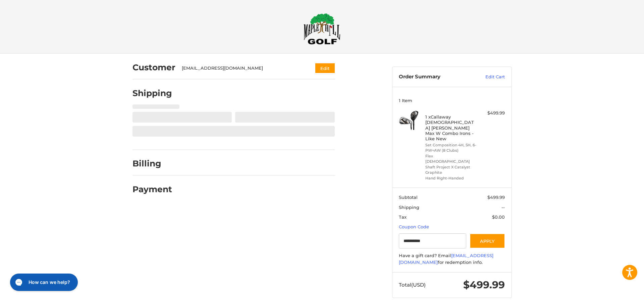 This screenshot has height=300, width=644. I want to click on h2: Customer, so click(154, 68).